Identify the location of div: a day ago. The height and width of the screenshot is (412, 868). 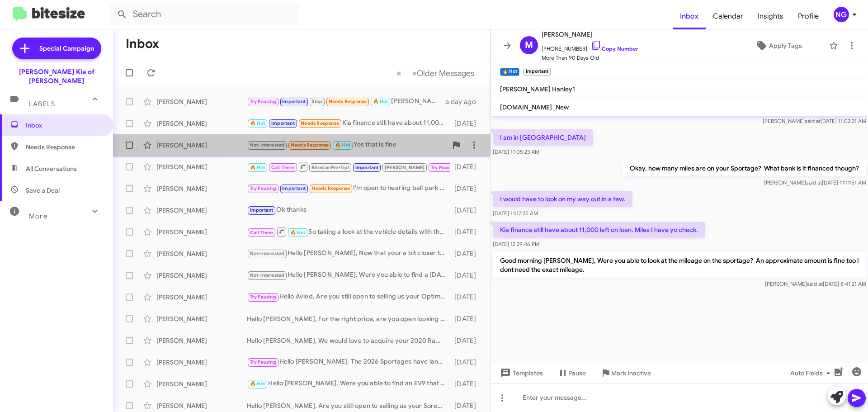
(464, 102).